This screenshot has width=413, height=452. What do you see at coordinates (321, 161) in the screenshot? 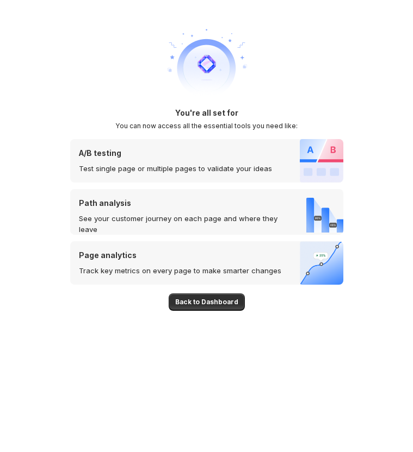
I see `img: A/B testing` at bounding box center [321, 161].